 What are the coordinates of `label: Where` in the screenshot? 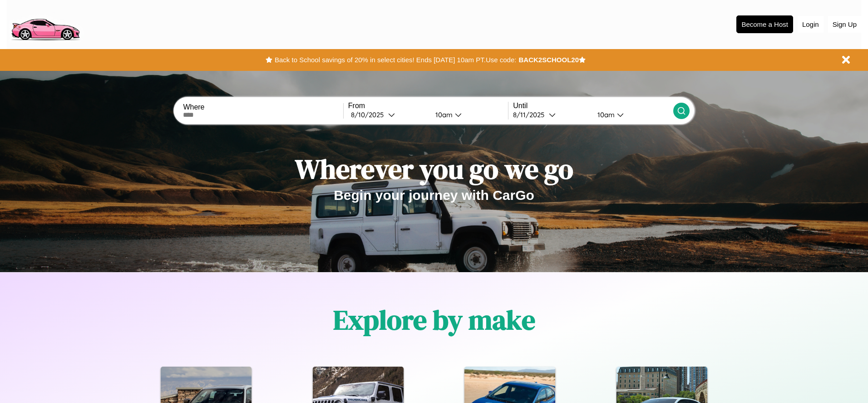 It's located at (263, 107).